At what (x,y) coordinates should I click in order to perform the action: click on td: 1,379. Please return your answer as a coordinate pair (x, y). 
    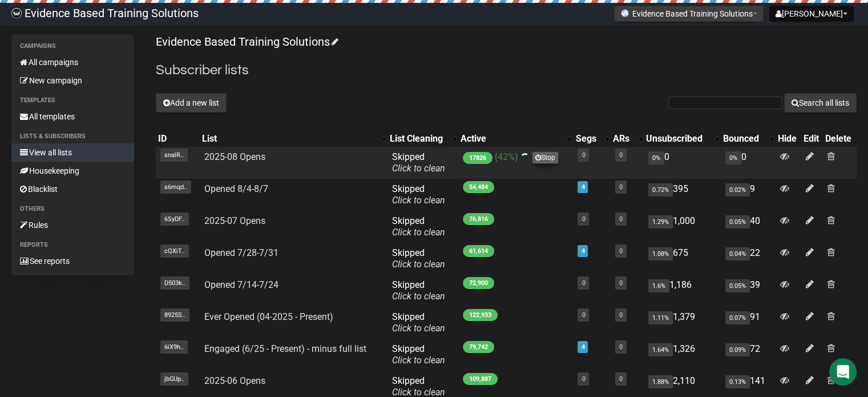
    Looking at the image, I should click on (682, 323).